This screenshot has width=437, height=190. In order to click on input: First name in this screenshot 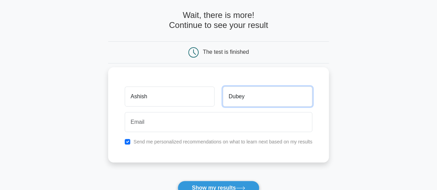, I will do `click(169, 97)`.